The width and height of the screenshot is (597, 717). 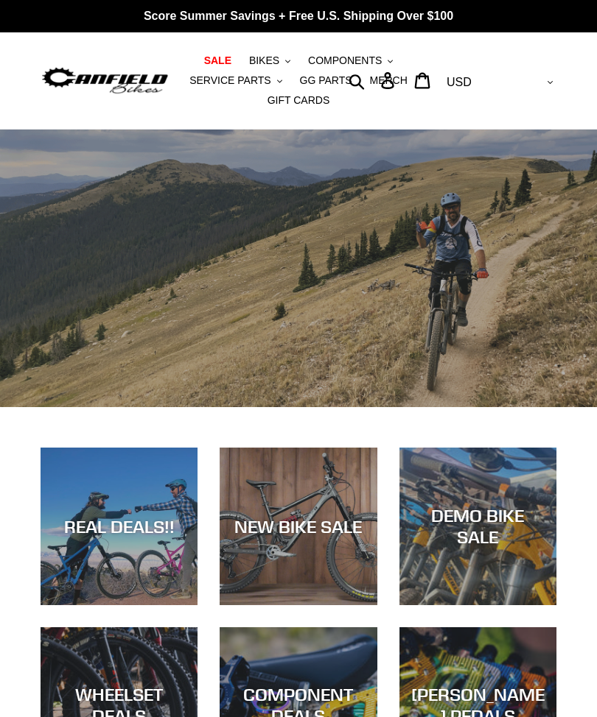 What do you see at coordinates (326, 80) in the screenshot?
I see `a: GG PARTS` at bounding box center [326, 80].